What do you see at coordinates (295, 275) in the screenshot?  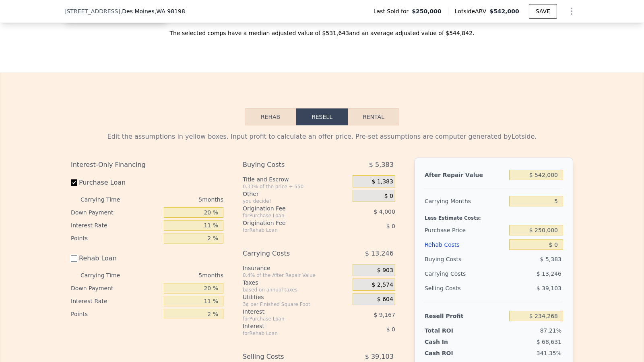 I see `div: 0.4% of the After Repair Value` at bounding box center [295, 275].